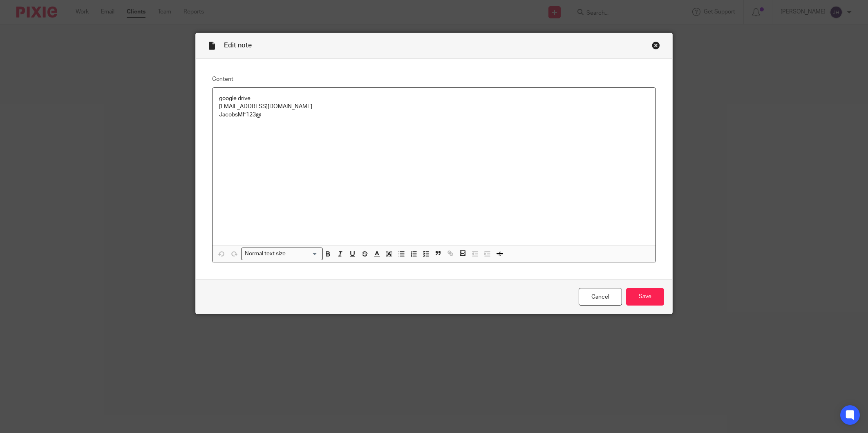  Describe the element at coordinates (656, 46) in the screenshot. I see `div: Close this dialog window` at that location.